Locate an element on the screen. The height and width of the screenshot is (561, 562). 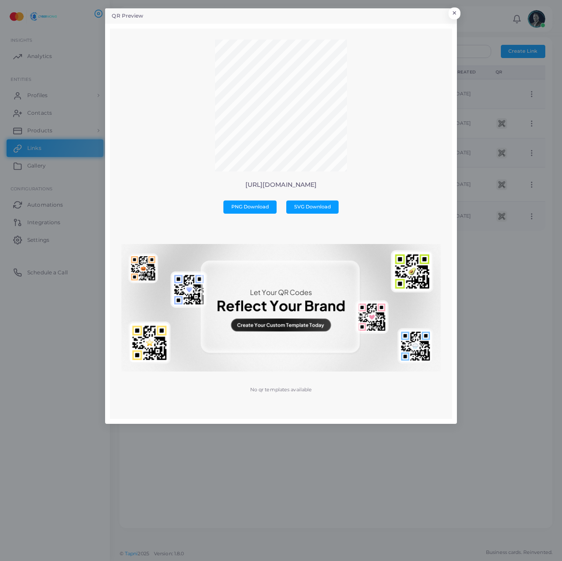
span: PNG Download is located at coordinates (250, 207).